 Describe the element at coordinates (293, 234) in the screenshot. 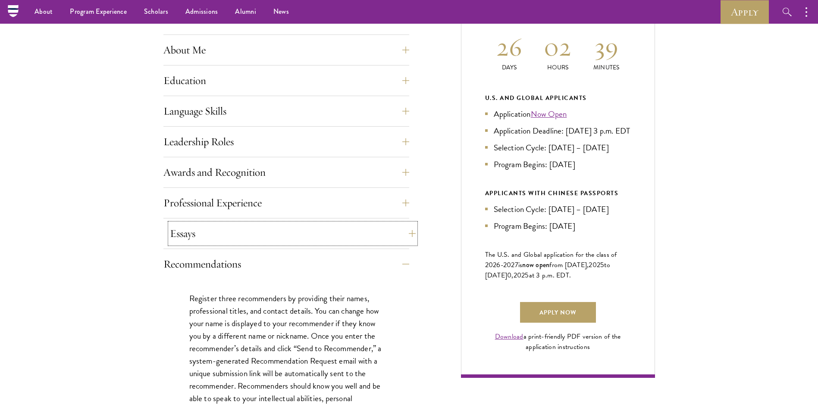

I see `button: Essays` at that location.